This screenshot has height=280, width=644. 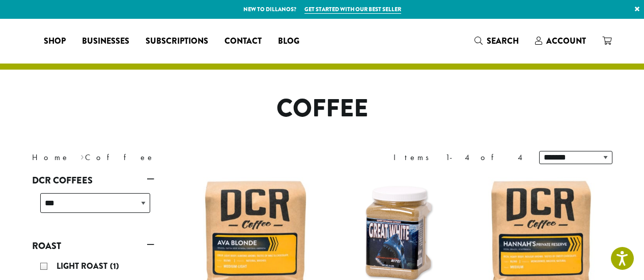 I want to click on span: Search, so click(x=502, y=41).